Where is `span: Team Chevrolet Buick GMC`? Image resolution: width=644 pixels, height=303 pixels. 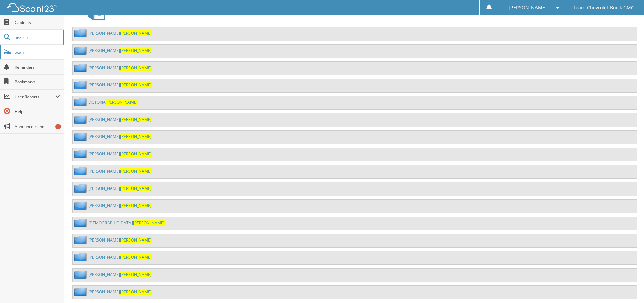
span: Team Chevrolet Buick GMC is located at coordinates (604, 8).